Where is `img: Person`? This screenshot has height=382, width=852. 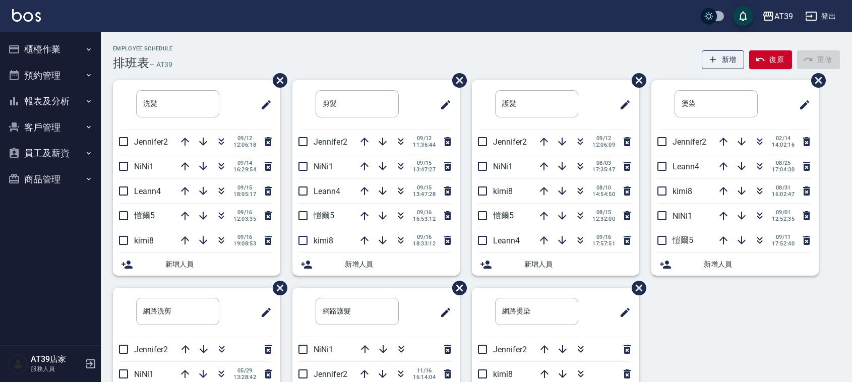 img: Person is located at coordinates (18, 364).